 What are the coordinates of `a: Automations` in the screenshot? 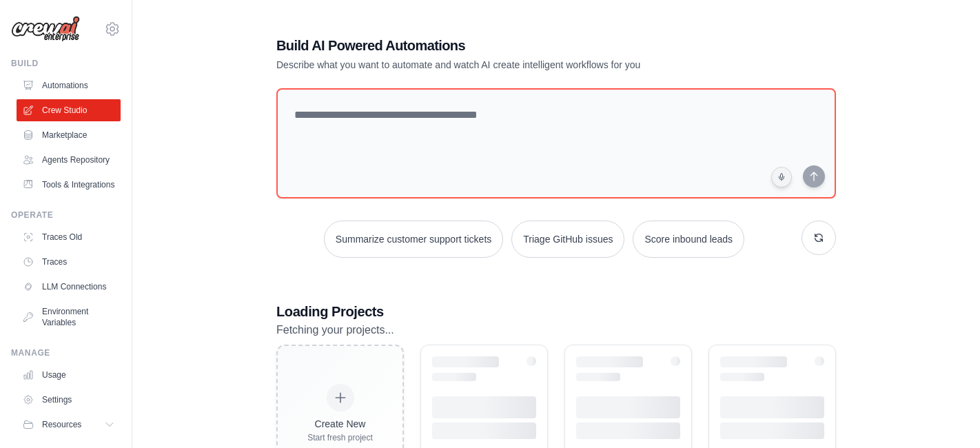 It's located at (68, 85).